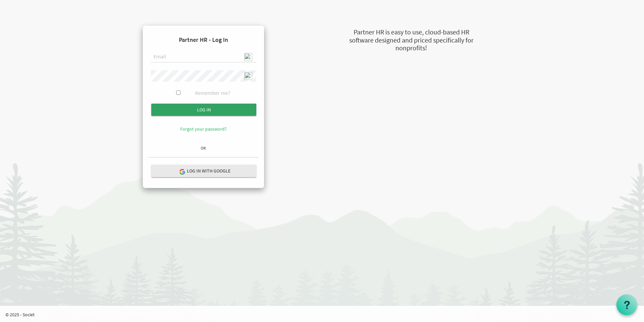  Describe the element at coordinates (203, 129) in the screenshot. I see `a: Forgot your password?` at that location.